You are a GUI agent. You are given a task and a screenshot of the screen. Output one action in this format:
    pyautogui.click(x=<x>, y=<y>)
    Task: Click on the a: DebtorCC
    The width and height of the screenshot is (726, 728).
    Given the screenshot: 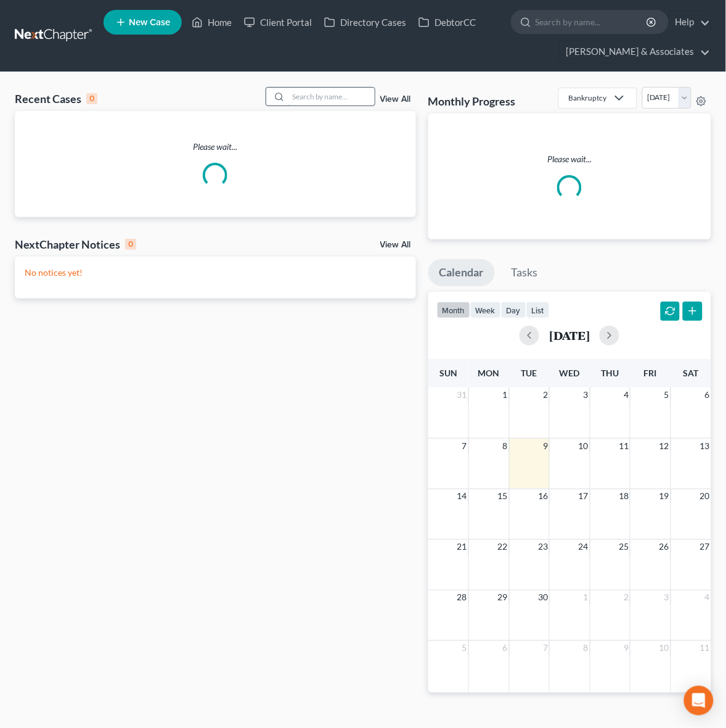 What is the action you would take?
    pyautogui.click(x=447, y=23)
    